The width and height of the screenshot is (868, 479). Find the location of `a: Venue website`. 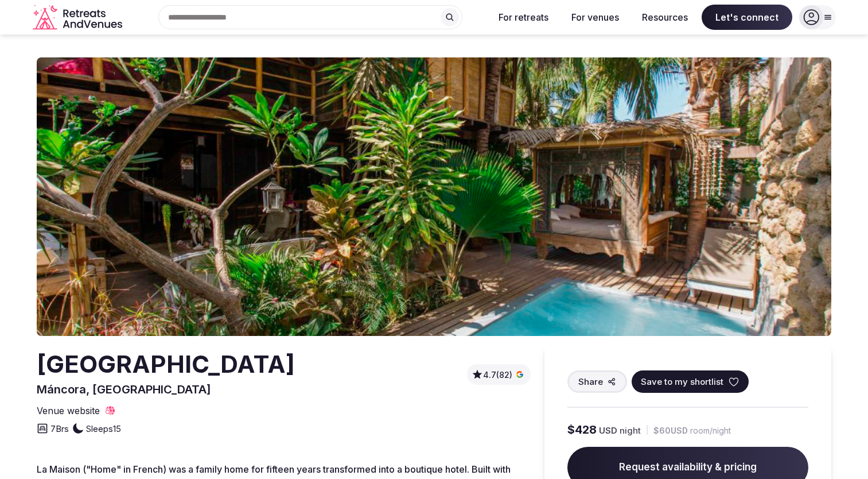

a: Venue website is located at coordinates (76, 411).